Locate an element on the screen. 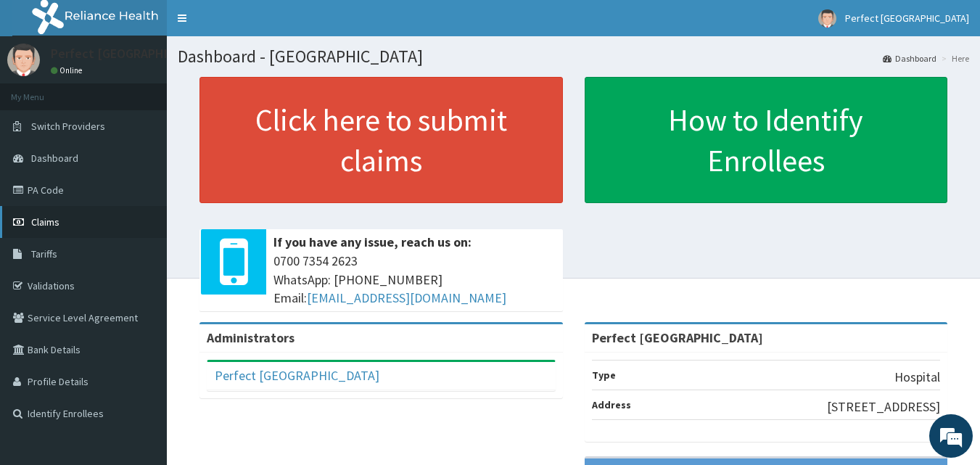 This screenshot has height=465, width=980. b: Type is located at coordinates (604, 375).